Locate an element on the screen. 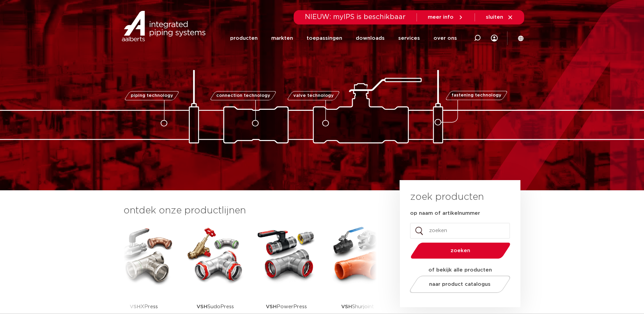 This screenshot has width=644, height=314. a: sluiten is located at coordinates (499, 17).